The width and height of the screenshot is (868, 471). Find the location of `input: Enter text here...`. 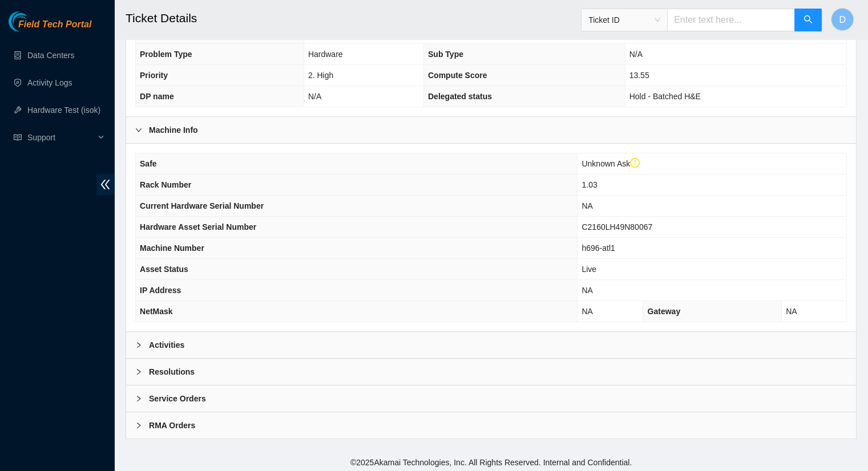

input: Enter text here... is located at coordinates (730, 20).